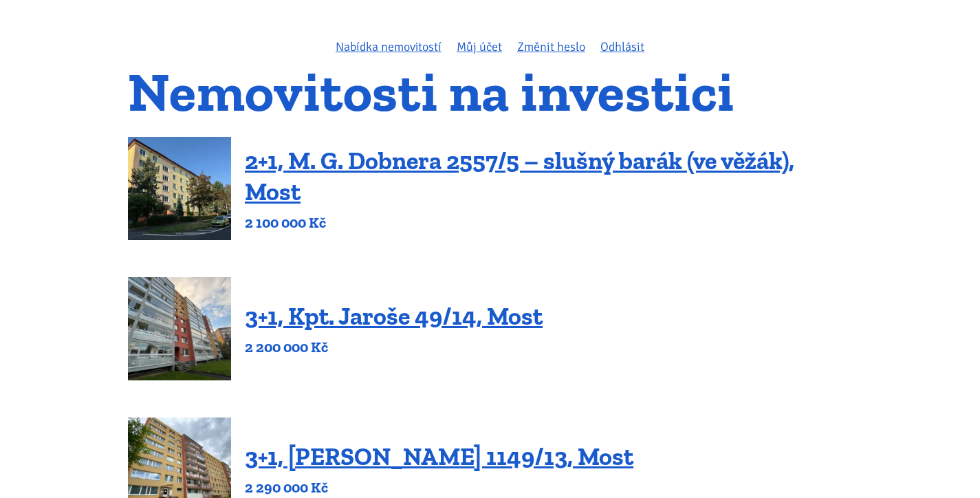  Describe the element at coordinates (389, 47) in the screenshot. I see `a: Nabídka nemovitostí` at that location.